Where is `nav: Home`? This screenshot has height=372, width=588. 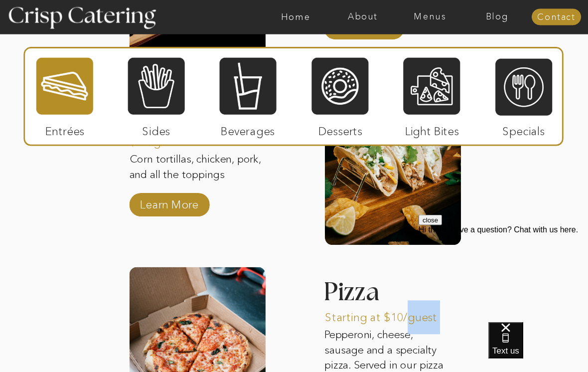
nav: Home is located at coordinates (296, 17).